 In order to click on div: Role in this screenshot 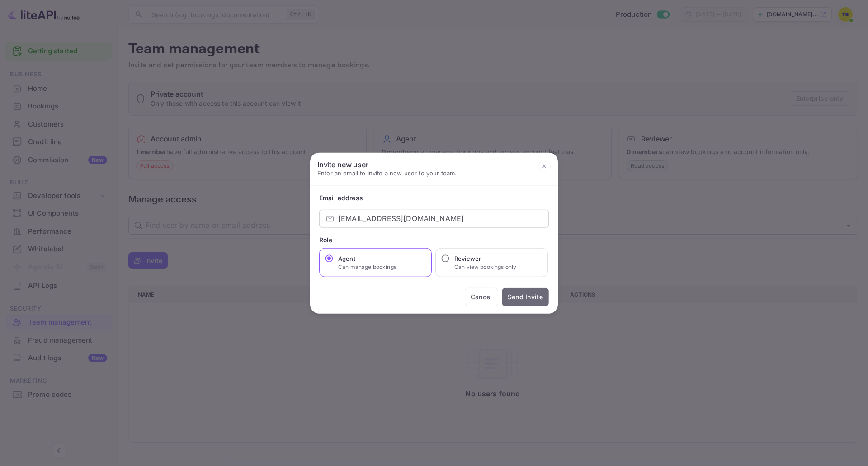, I will do `click(434, 239)`.